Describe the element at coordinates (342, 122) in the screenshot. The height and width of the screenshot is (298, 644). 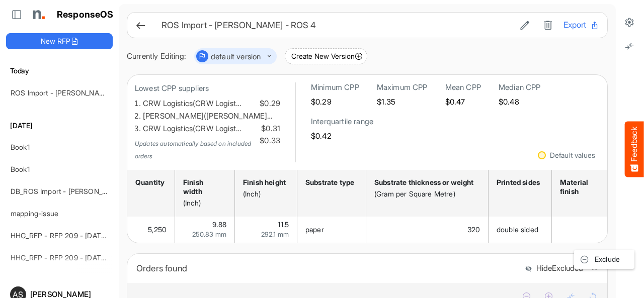
I see `h6: Interquartile range` at that location.